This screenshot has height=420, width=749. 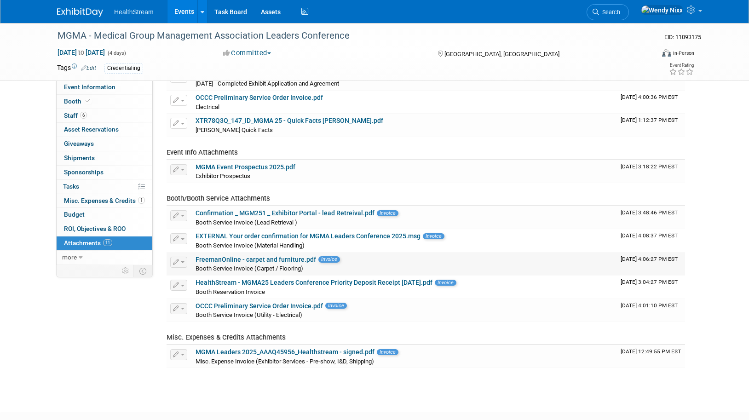 I want to click on a: ROI, Objectives & ROO, so click(x=104, y=229).